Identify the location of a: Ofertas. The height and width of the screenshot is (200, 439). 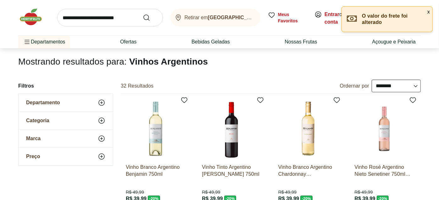
(128, 42).